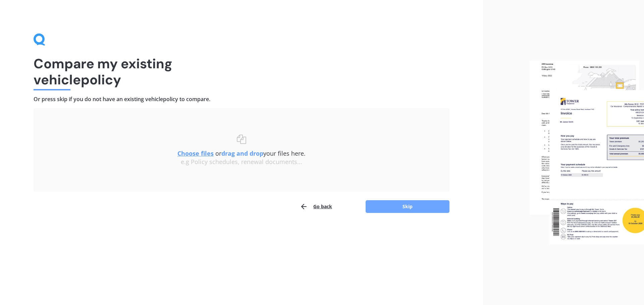 The width and height of the screenshot is (644, 305). Describe the element at coordinates (407, 207) in the screenshot. I see `button: Skip` at that location.